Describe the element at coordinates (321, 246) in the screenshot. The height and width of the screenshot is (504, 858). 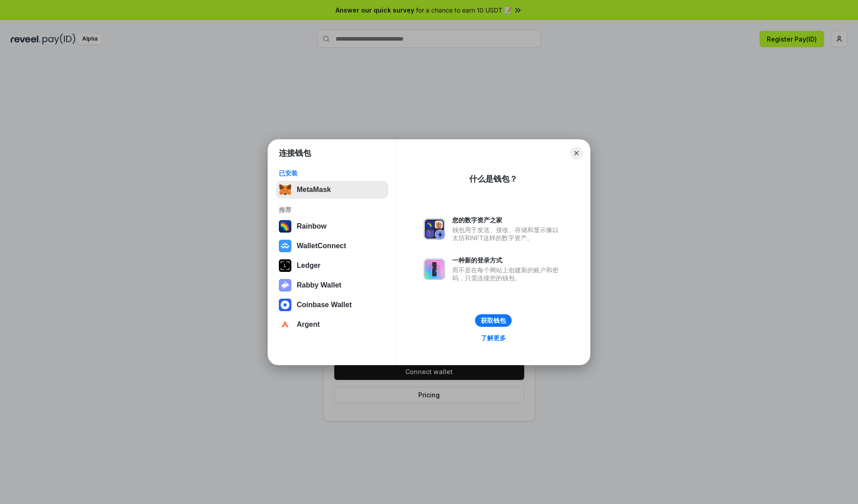
I see `div: WalletConnect` at that location.